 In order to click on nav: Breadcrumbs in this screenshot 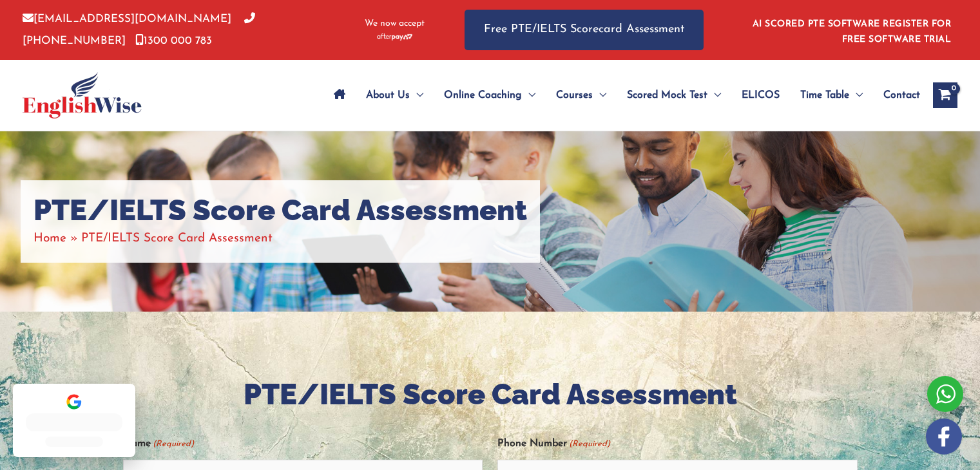, I will do `click(280, 238)`.